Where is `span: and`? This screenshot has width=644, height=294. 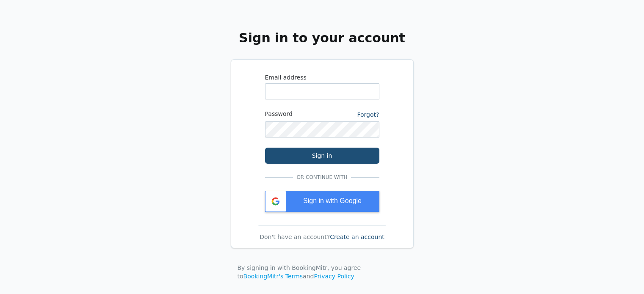 span: and is located at coordinates (308, 276).